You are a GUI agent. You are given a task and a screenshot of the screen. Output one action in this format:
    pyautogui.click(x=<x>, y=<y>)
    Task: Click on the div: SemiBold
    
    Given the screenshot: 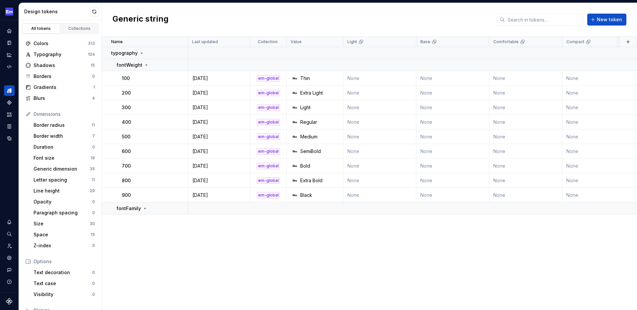 What is the action you would take?
    pyautogui.click(x=310, y=151)
    